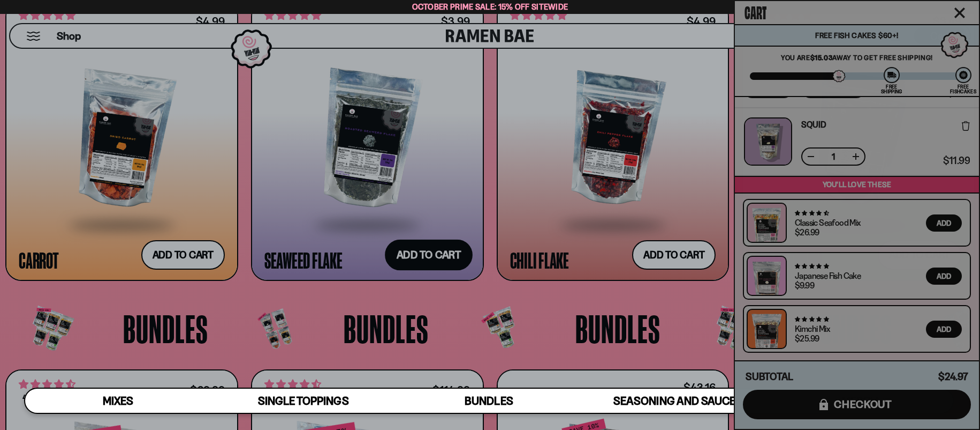 This screenshot has width=980, height=430. I want to click on a: Seasoning and Sauce, so click(675, 400).